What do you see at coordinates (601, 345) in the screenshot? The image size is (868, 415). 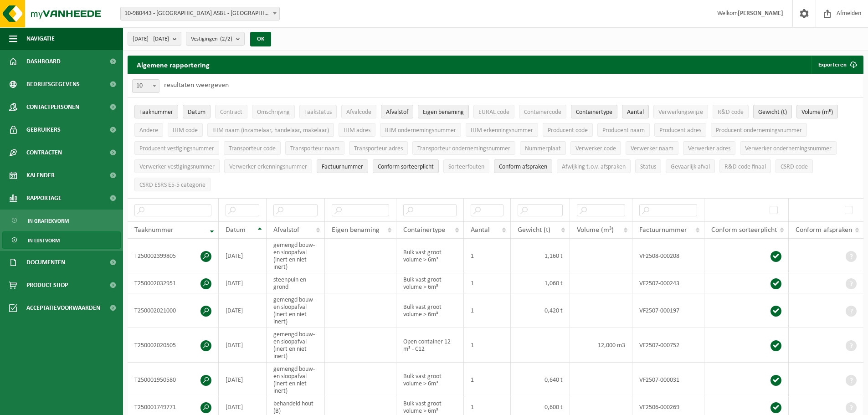 I see `td: 12,000 m3` at bounding box center [601, 345].